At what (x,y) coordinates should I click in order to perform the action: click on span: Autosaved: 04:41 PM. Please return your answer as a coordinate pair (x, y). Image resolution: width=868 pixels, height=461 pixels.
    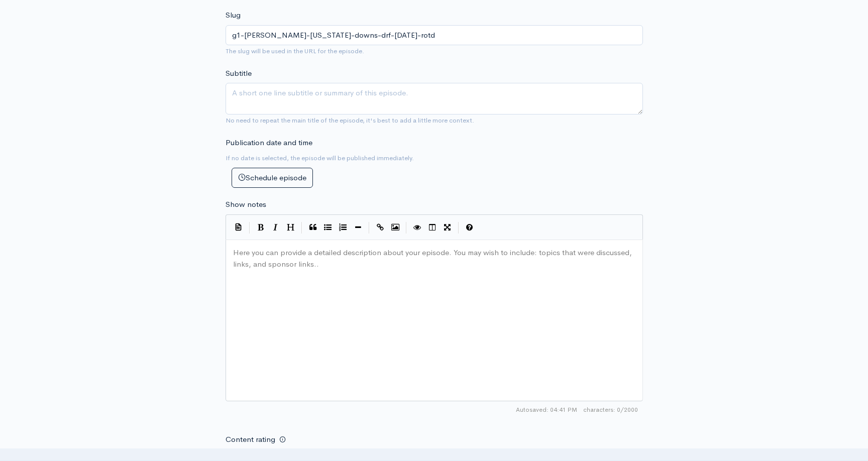
    Looking at the image, I should click on (547, 409).